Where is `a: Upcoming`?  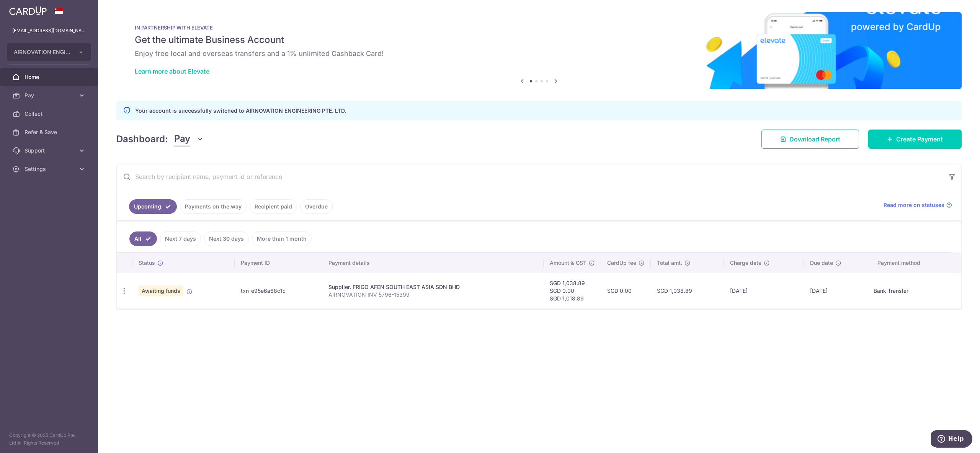 a: Upcoming is located at coordinates (152, 206).